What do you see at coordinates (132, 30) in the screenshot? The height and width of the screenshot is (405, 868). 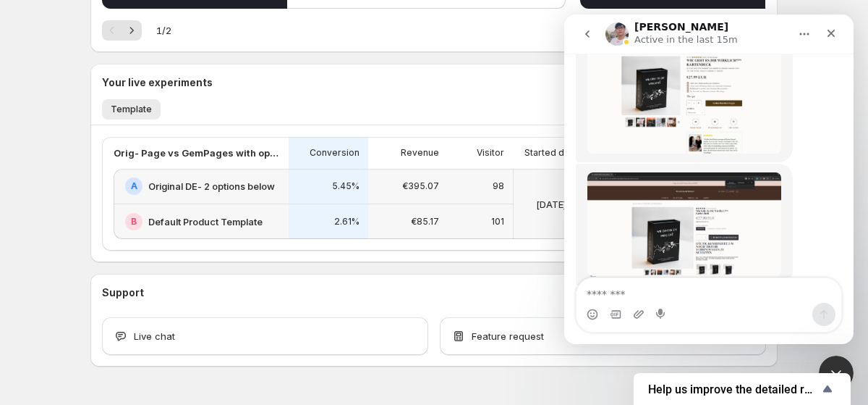 I see `button: Next` at bounding box center [132, 30].